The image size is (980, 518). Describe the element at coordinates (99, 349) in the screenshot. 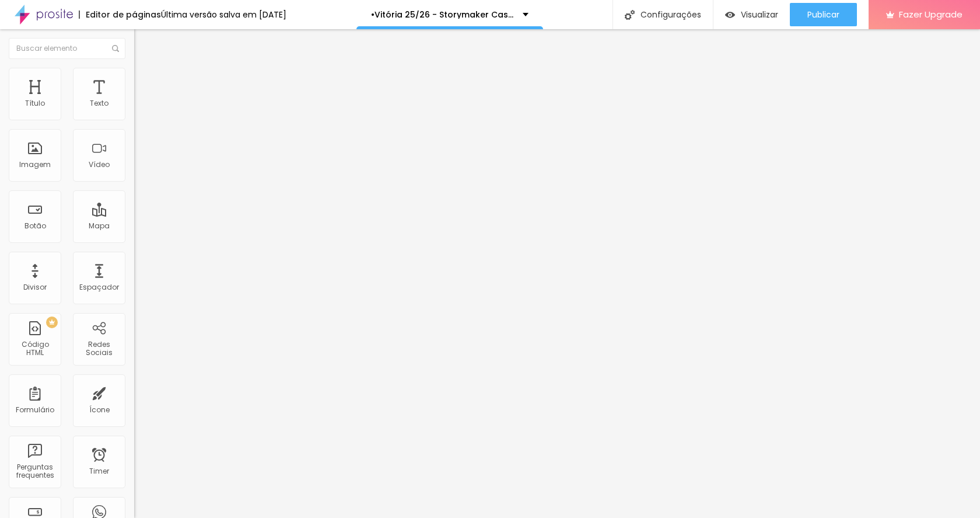

I see `div: Redes Sociais` at that location.